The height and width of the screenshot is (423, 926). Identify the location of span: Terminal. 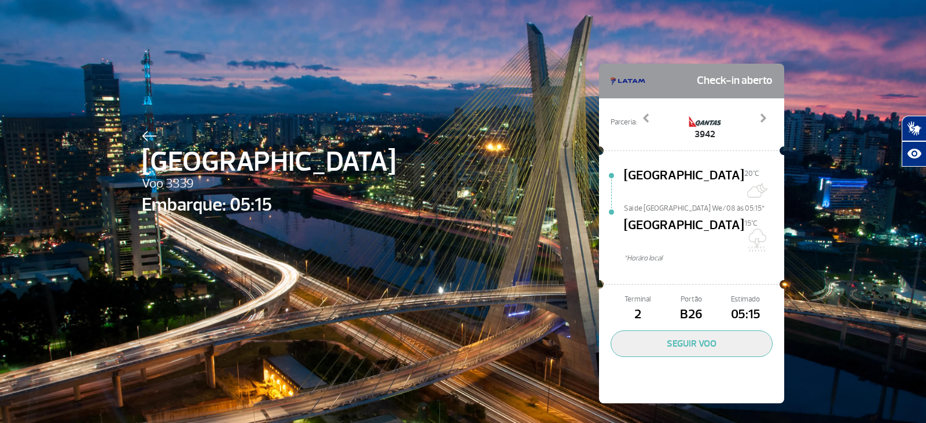
(637, 299).